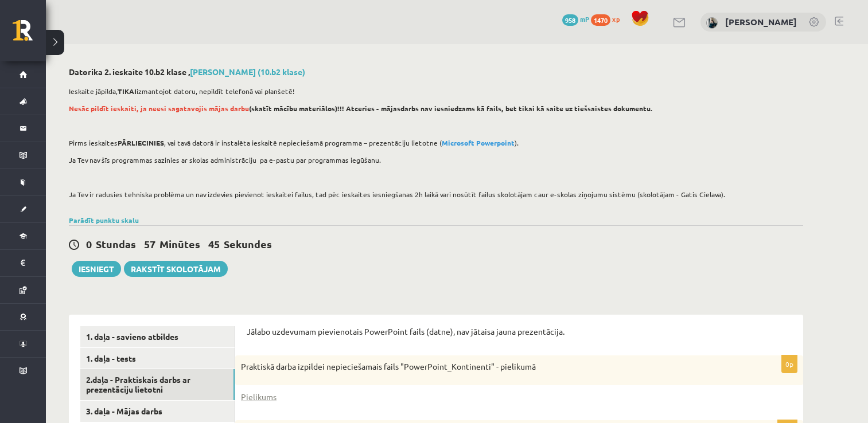 The width and height of the screenshot is (868, 423). Describe the element at coordinates (150, 244) in the screenshot. I see `span: 57` at that location.